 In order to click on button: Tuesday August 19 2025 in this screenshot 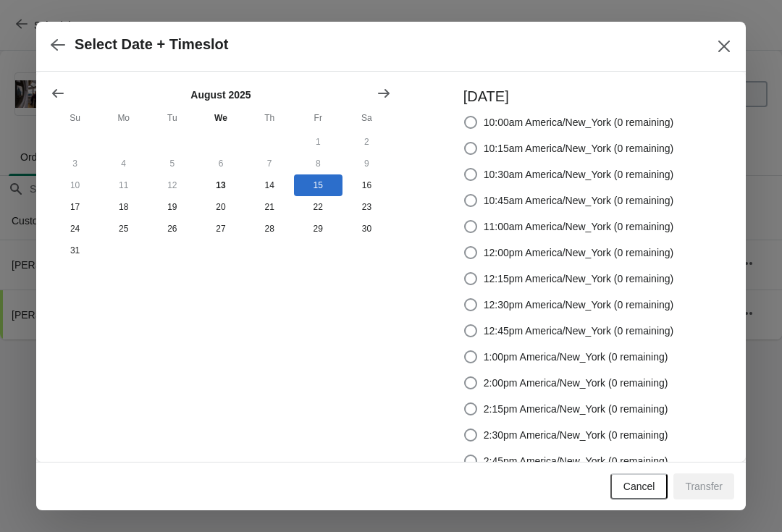, I will do `click(172, 207)`.